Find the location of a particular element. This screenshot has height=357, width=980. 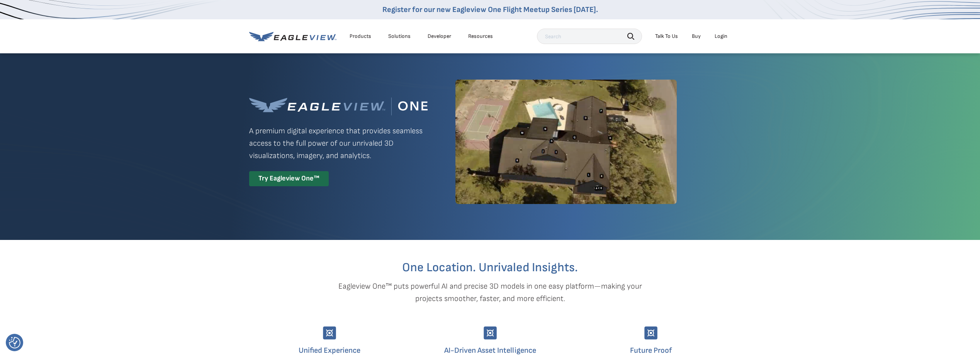

div: Resources is located at coordinates (481, 37).